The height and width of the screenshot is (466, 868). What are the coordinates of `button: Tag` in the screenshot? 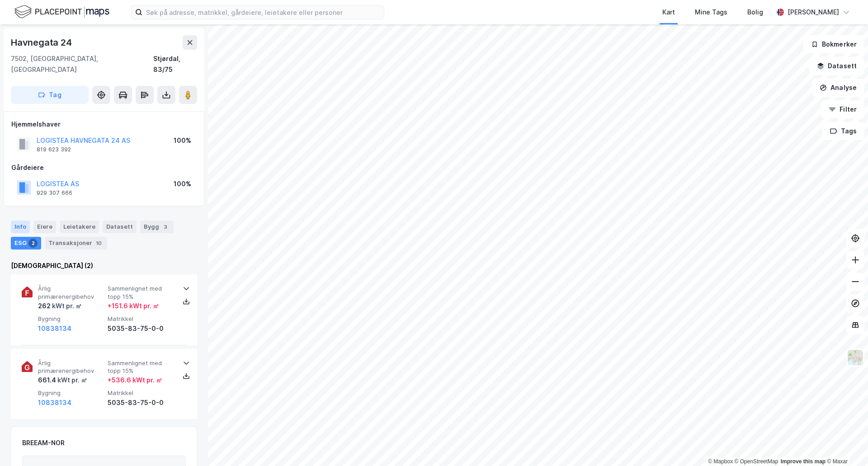 It's located at (49, 95).